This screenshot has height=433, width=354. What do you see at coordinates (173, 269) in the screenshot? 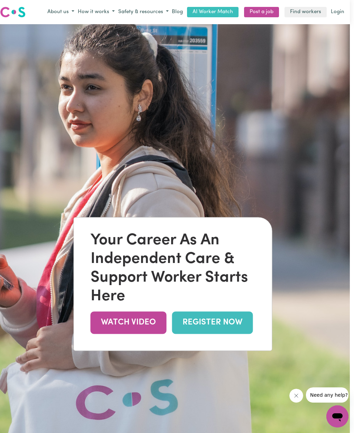
I see `div: Your Career As An Independent Care & Support Worker Starts Here` at bounding box center [173, 269].